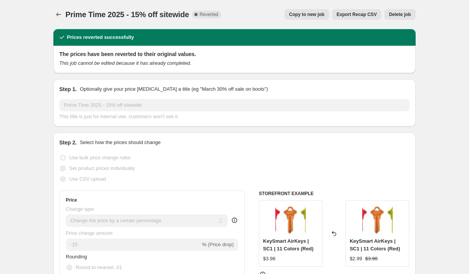 Image resolution: width=469 pixels, height=274 pixels. I want to click on h3: Price, so click(71, 200).